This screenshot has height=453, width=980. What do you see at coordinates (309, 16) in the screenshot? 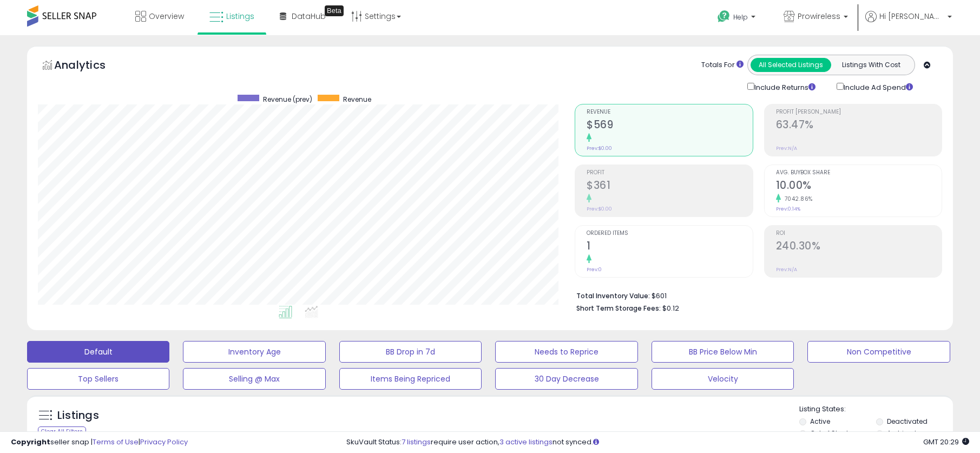
I see `span: DataHub` at bounding box center [309, 16].